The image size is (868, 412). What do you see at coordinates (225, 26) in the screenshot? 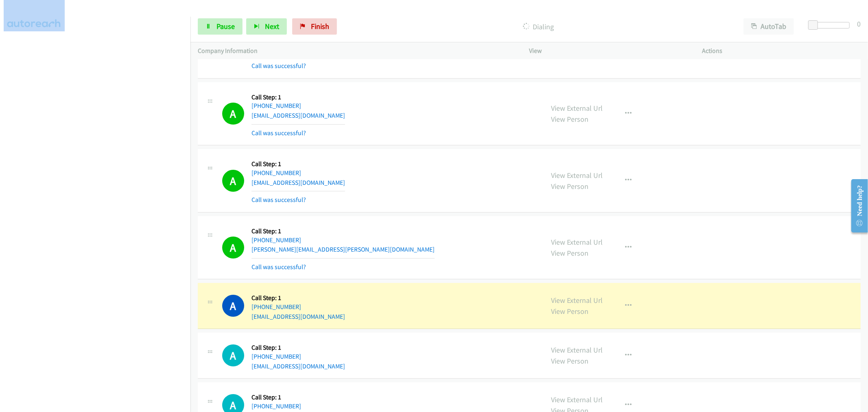
I see `span: Pause` at bounding box center [225, 26].